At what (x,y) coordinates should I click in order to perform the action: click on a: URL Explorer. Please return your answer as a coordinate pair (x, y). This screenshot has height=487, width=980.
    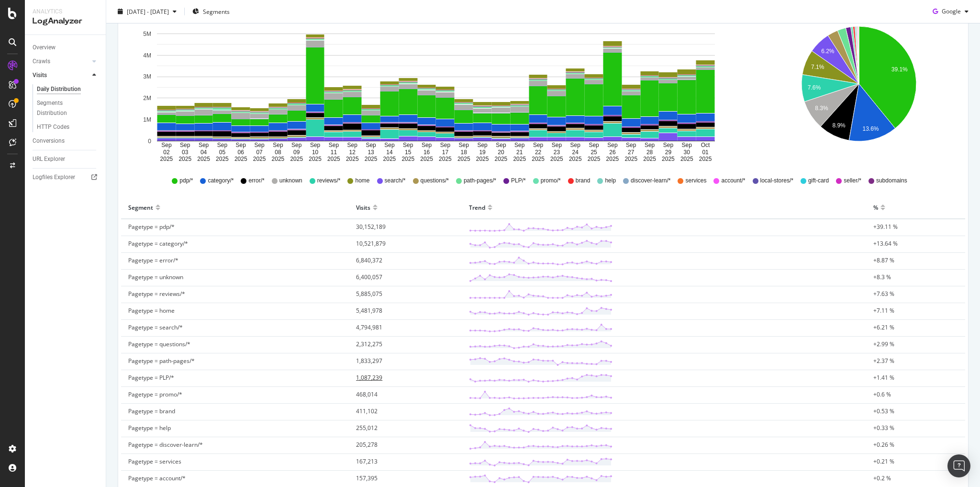
    Looking at the image, I should click on (66, 159).